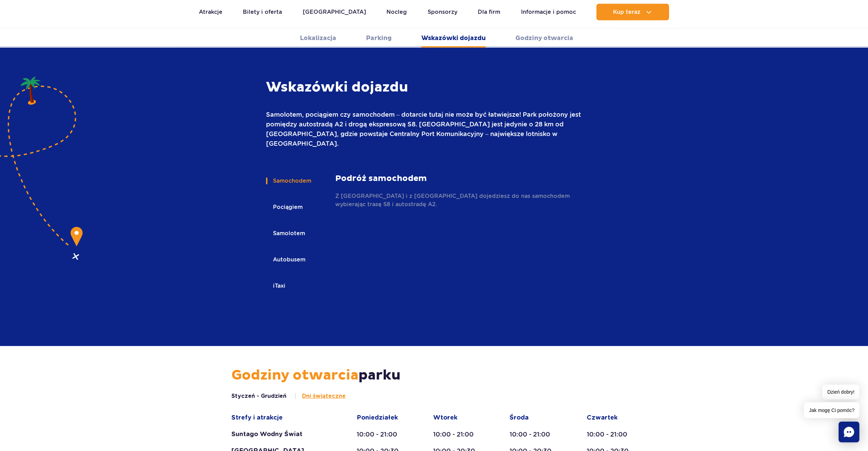  Describe the element at coordinates (289, 233) in the screenshot. I see `button: Samolotem` at that location.